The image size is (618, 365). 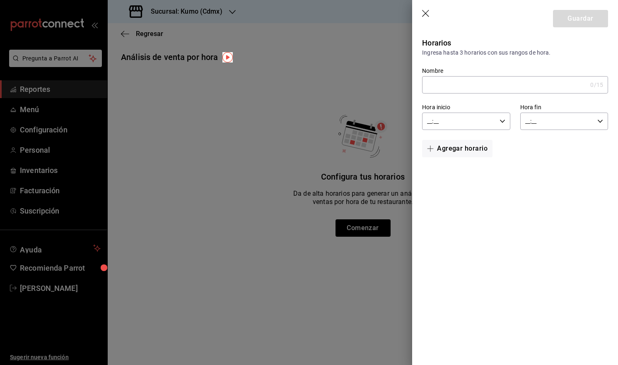 What do you see at coordinates (457, 149) in the screenshot?
I see `button: Agregar horario` at bounding box center [457, 149].